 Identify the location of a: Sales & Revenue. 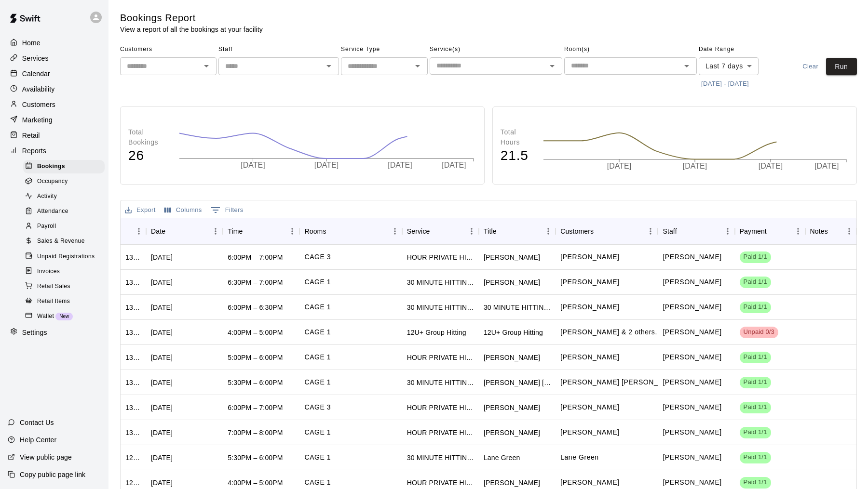
(66, 241).